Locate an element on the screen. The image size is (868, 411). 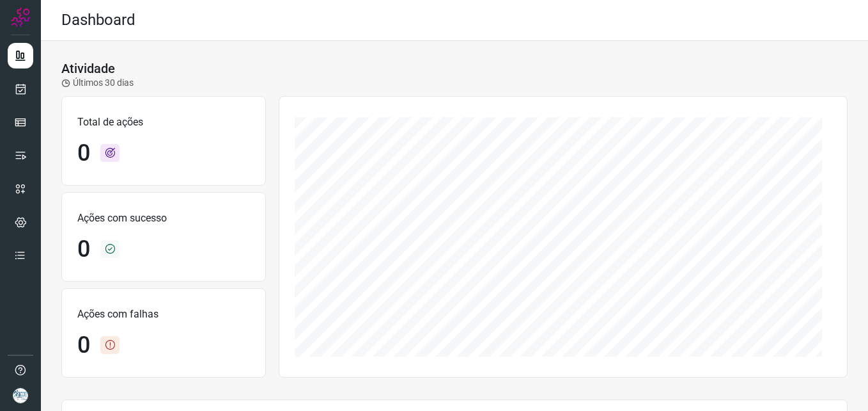
p: Ações com sucesso is located at coordinates (164, 218).